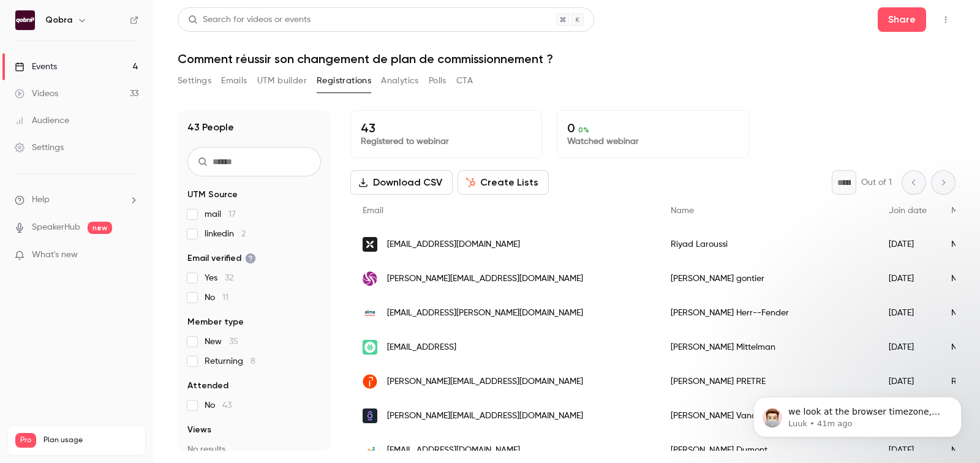 Image resolution: width=980 pixels, height=463 pixels. I want to click on div: Search for videos or events, so click(249, 19).